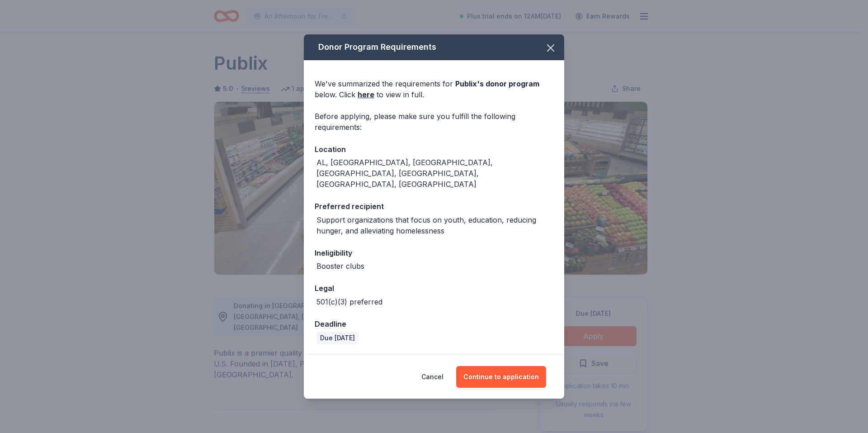  I want to click on div: Donor Program Requirements, so click(434, 47).